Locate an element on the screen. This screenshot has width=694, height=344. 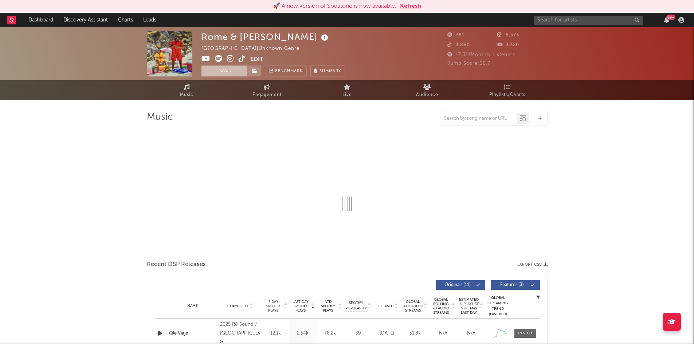
div: 78.2k is located at coordinates (330, 334).